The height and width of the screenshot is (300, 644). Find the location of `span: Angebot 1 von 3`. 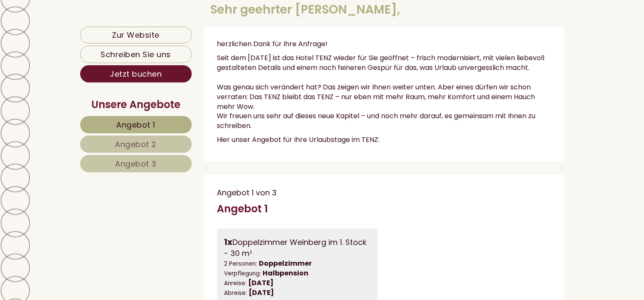

span: Angebot 1 von 3 is located at coordinates (247, 192).